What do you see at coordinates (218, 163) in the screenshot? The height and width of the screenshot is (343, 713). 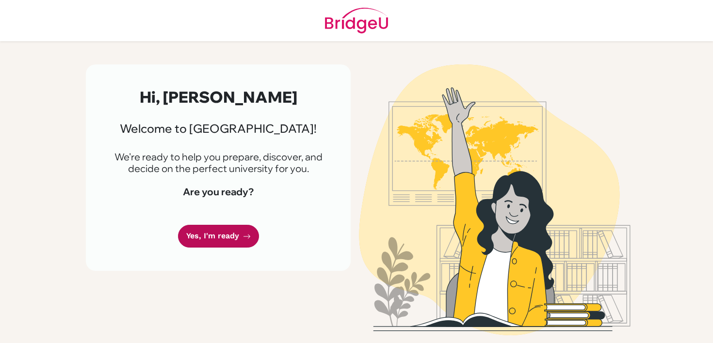 I see `p: We're ready to help you prepare, discover, and decide on the perfect university for you.` at bounding box center [218, 163].